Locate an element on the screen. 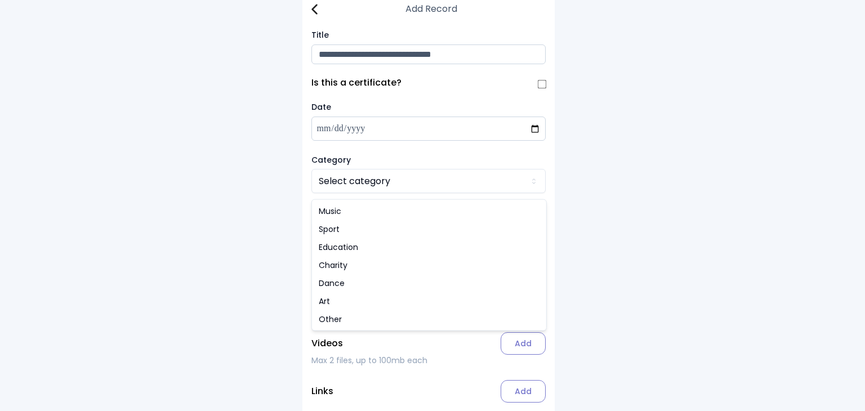 Image resolution: width=865 pixels, height=411 pixels. span: Dance is located at coordinates (332, 283).